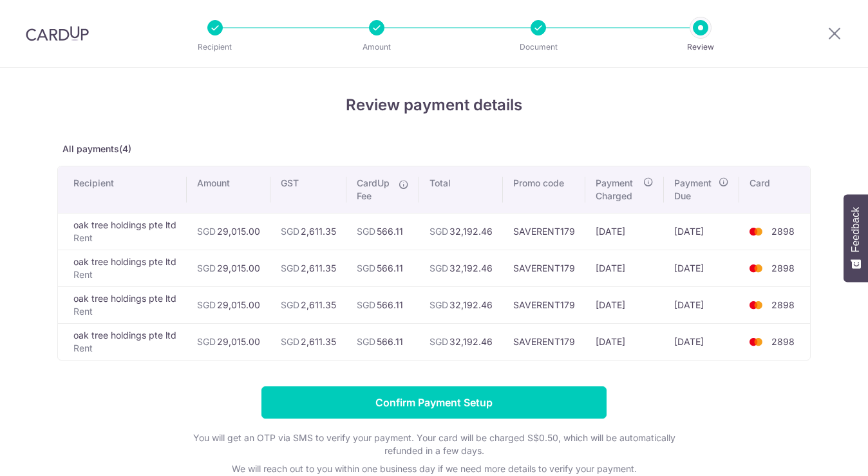  Describe the element at coordinates (374, 190) in the screenshot. I see `span: CardUp Fee` at that location.